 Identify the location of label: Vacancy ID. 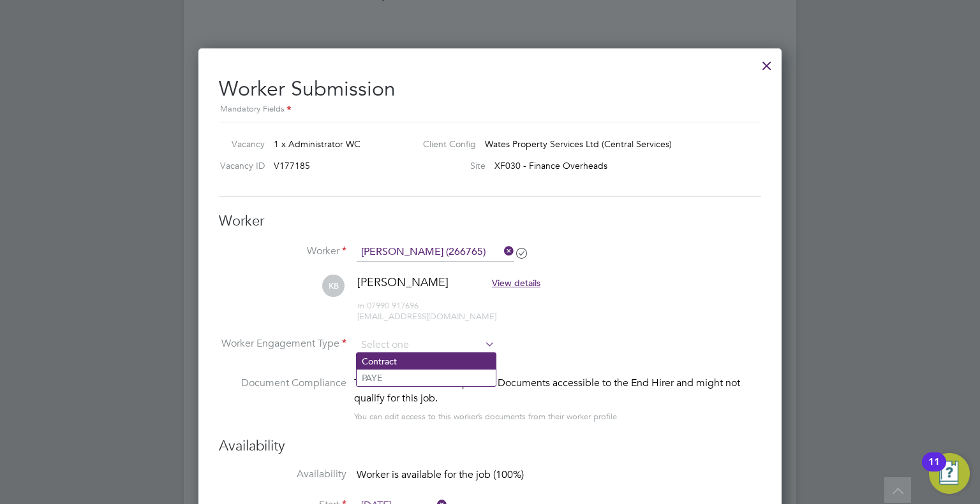
(240, 166).